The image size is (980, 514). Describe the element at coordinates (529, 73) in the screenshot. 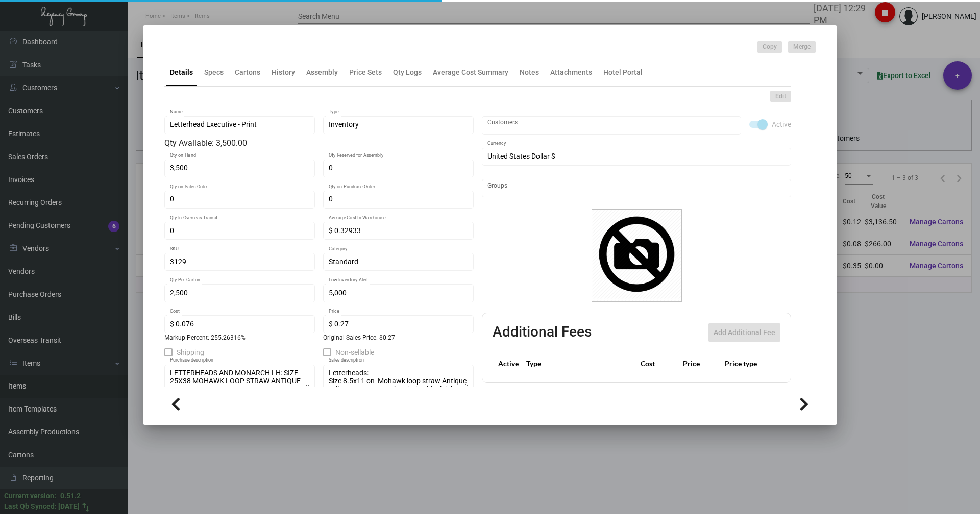

I see `div: Notes` at that location.